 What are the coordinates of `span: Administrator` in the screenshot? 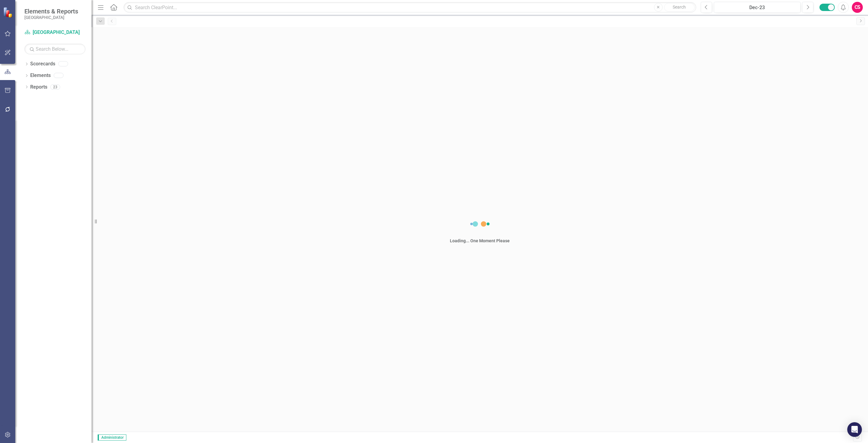 It's located at (112, 438).